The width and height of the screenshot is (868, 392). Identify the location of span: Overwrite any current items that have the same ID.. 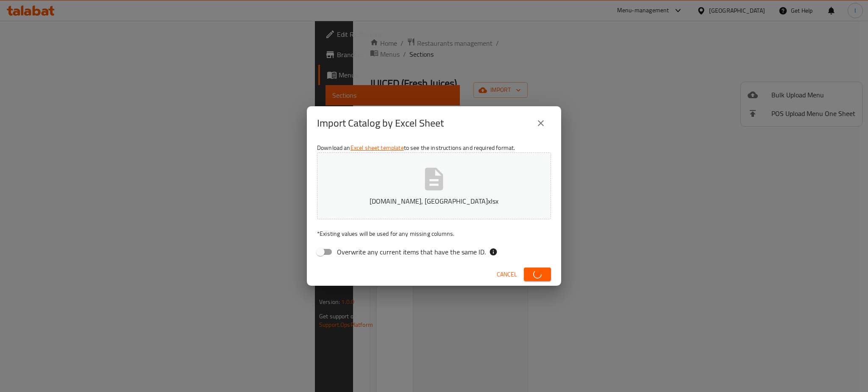
(411, 252).